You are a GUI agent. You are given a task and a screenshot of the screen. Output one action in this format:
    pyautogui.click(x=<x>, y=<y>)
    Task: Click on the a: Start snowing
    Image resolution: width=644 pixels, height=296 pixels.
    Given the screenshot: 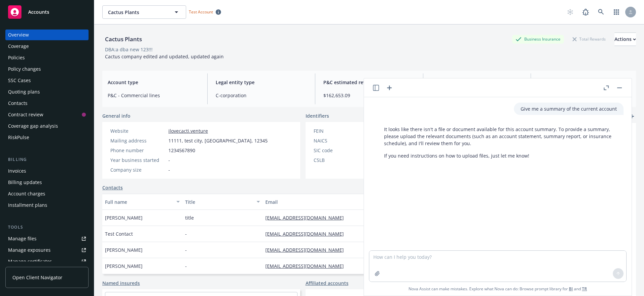 What is the action you would take?
    pyautogui.click(x=570, y=12)
    